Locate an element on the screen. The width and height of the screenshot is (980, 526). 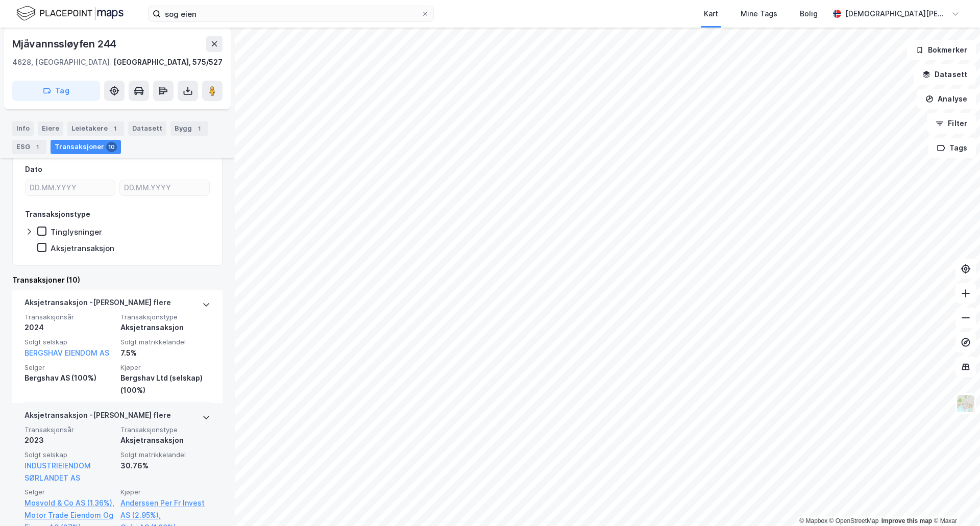
a: Anderssen Per Fr Invest AS (2.95%), is located at coordinates (166, 509).